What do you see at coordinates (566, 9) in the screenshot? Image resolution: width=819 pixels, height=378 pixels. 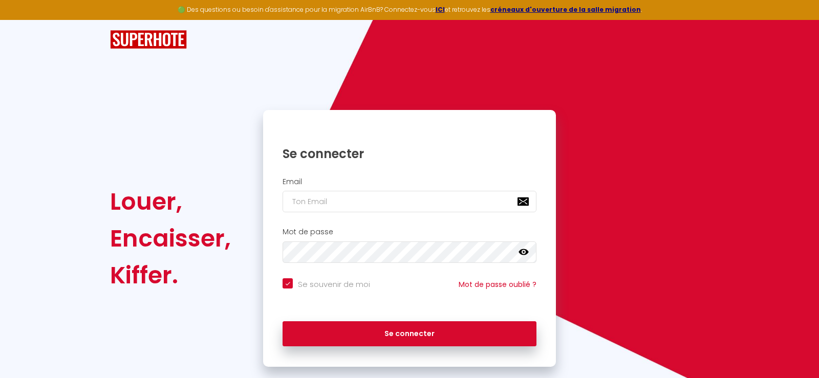 I see `strong: créneaux d'ouverture de la salle migration` at bounding box center [566, 9].